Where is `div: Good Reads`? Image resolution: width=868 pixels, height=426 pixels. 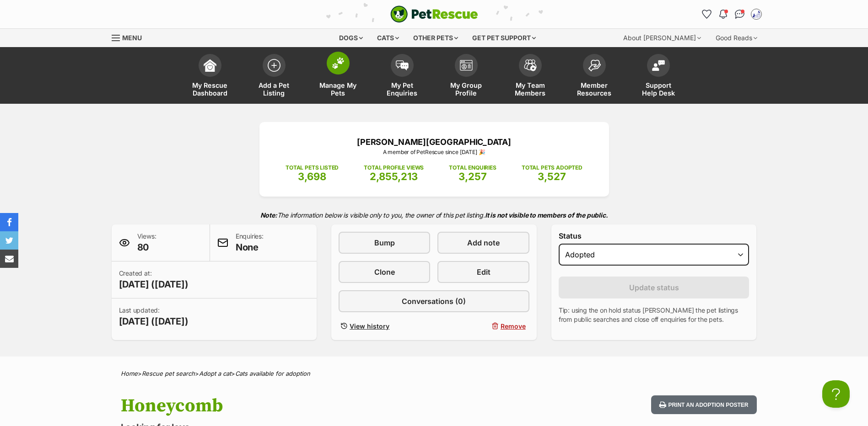
div: Good Reads is located at coordinates (736, 38).